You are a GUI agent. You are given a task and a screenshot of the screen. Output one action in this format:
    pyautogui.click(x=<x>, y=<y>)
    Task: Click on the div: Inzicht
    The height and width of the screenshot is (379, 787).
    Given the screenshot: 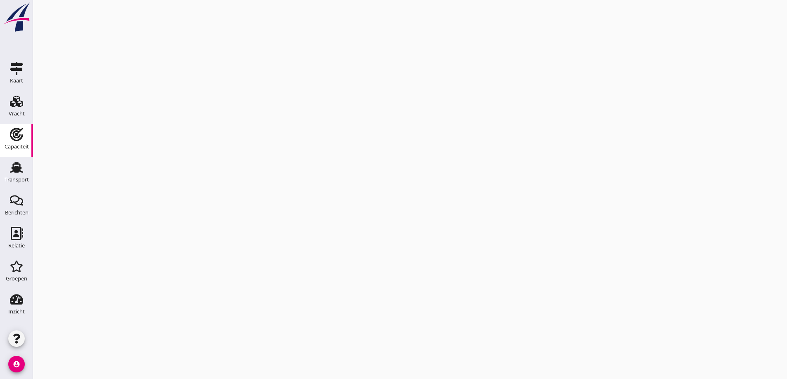 What is the action you would take?
    pyautogui.click(x=17, y=312)
    